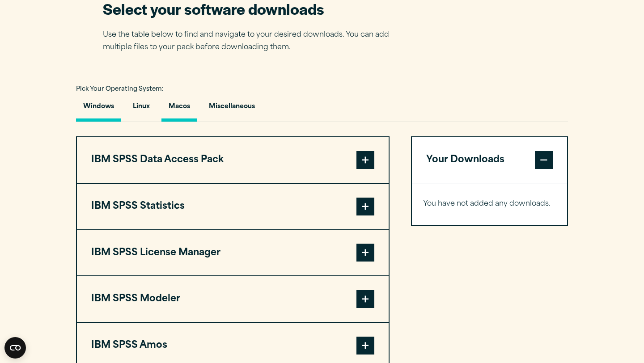  I want to click on button: Windows, so click(98, 109).